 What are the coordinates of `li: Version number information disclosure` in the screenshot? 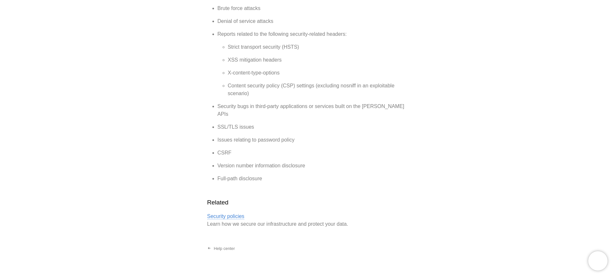 It's located at (312, 166).